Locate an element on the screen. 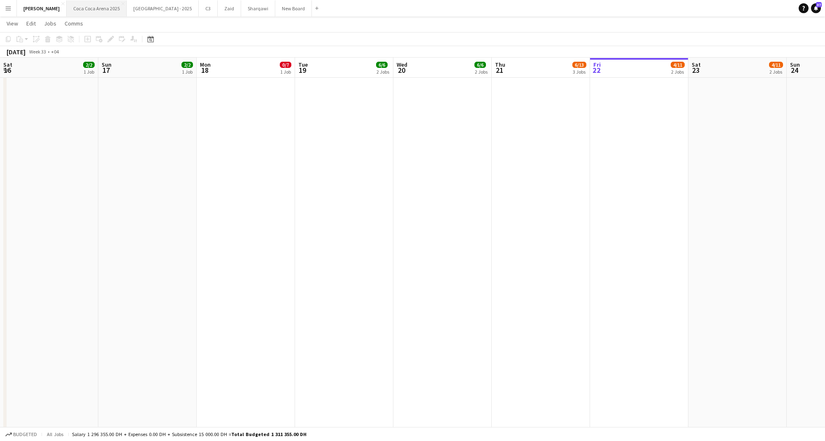  span: Comms is located at coordinates (74, 23).